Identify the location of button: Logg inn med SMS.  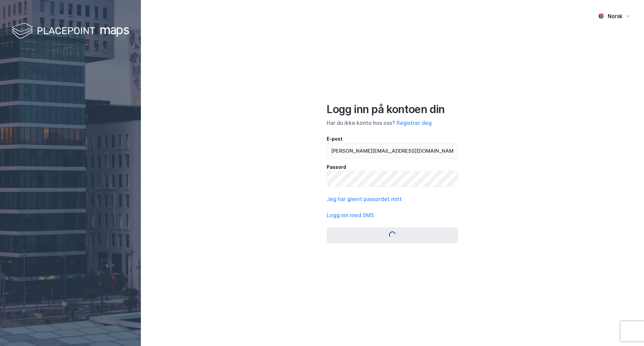
(350, 215).